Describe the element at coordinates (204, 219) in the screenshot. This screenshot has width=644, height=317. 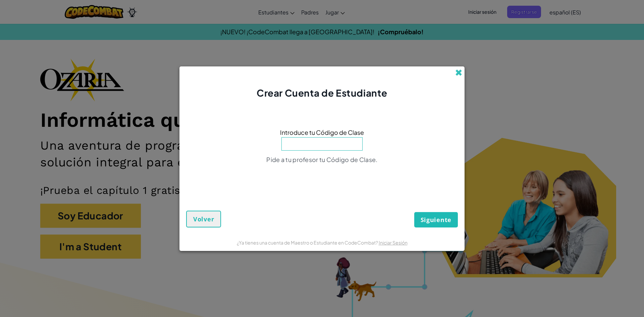
I see `span: Volver` at that location.